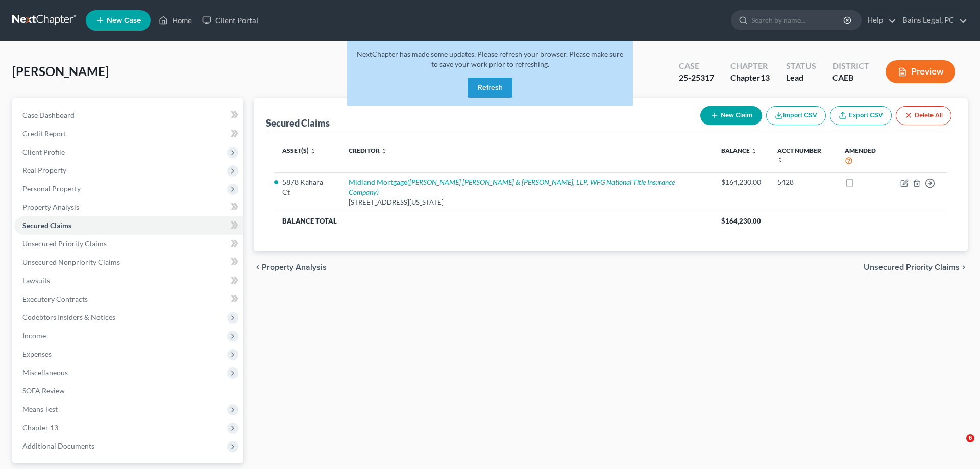 The image size is (980, 469). What do you see at coordinates (290, 268) in the screenshot?
I see `button: chevron_left Property Analysis` at bounding box center [290, 268].